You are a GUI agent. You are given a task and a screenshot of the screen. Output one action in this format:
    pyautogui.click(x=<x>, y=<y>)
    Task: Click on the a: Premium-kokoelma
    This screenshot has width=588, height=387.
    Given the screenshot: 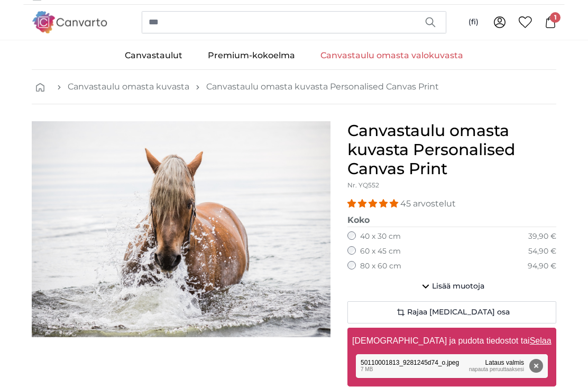 What is the action you would take?
    pyautogui.click(x=251, y=55)
    